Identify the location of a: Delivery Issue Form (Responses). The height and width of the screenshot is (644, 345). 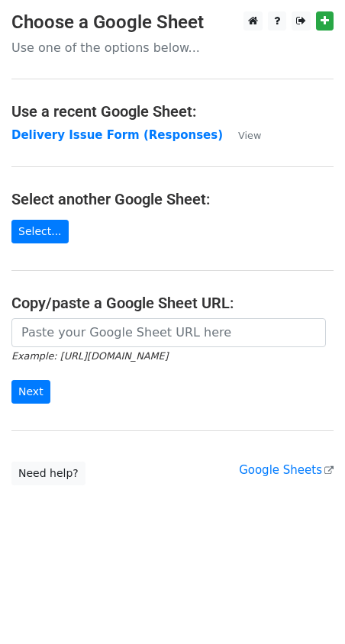
(117, 135).